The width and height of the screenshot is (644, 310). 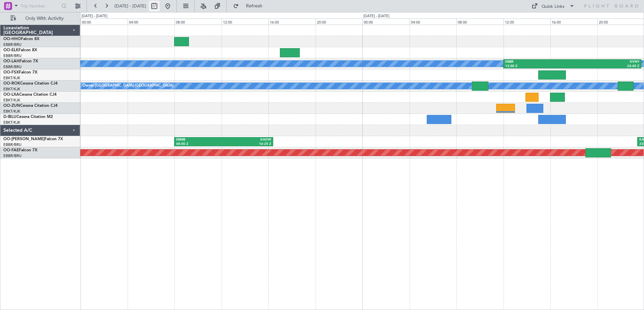 What do you see at coordinates (28, 117) in the screenshot?
I see `a: D-IBLUCessna Citation M2` at bounding box center [28, 117].